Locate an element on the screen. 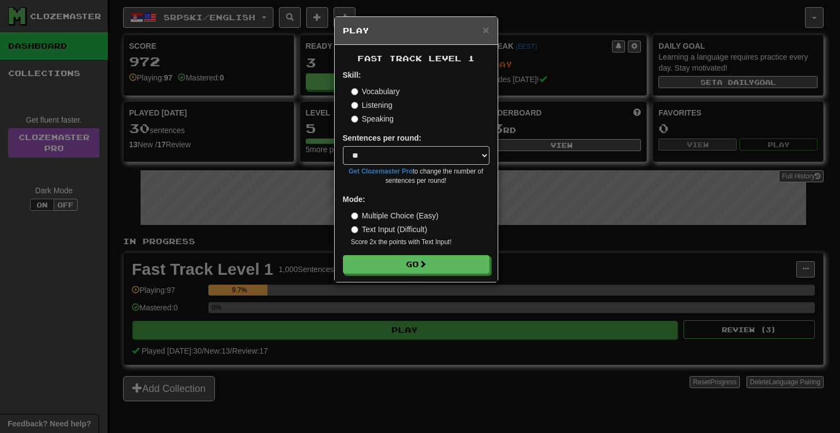 Image resolution: width=840 pixels, height=433 pixels. small: Score 2x the points with Text Input ! is located at coordinates (420, 242).